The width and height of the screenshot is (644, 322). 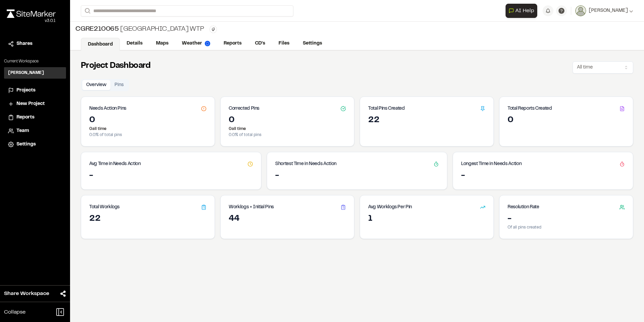 What do you see at coordinates (26, 145) in the screenshot?
I see `span: Settings` at bounding box center [26, 145].